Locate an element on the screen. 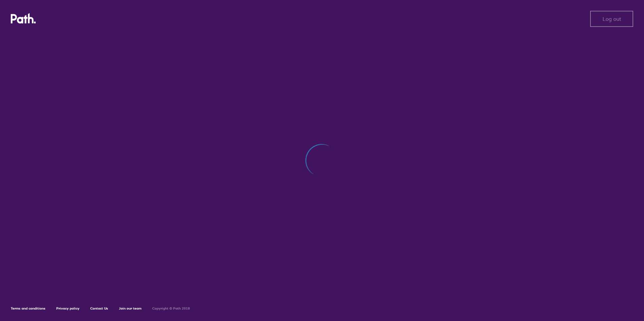 The width and height of the screenshot is (644, 321). a: Privacy policy is located at coordinates (68, 308).